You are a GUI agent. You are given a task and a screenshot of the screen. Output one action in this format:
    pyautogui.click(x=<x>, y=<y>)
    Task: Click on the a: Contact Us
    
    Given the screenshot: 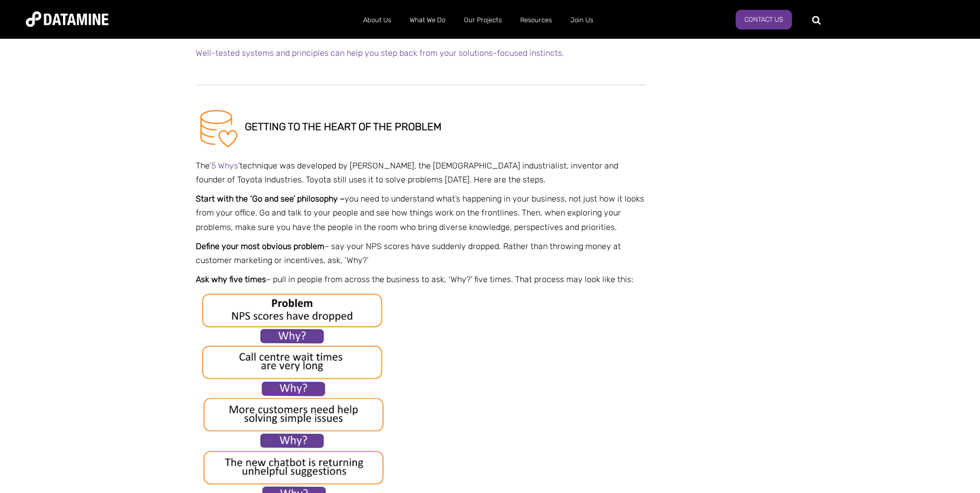 What is the action you would take?
    pyautogui.click(x=763, y=20)
    